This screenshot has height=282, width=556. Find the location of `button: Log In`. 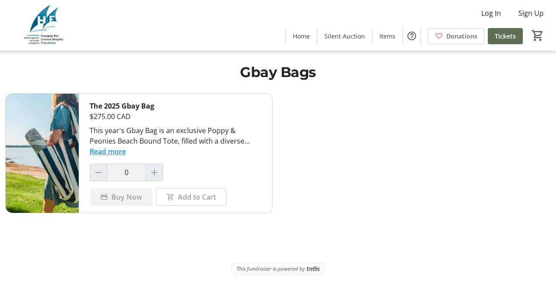

button: Log In is located at coordinates (491, 13).